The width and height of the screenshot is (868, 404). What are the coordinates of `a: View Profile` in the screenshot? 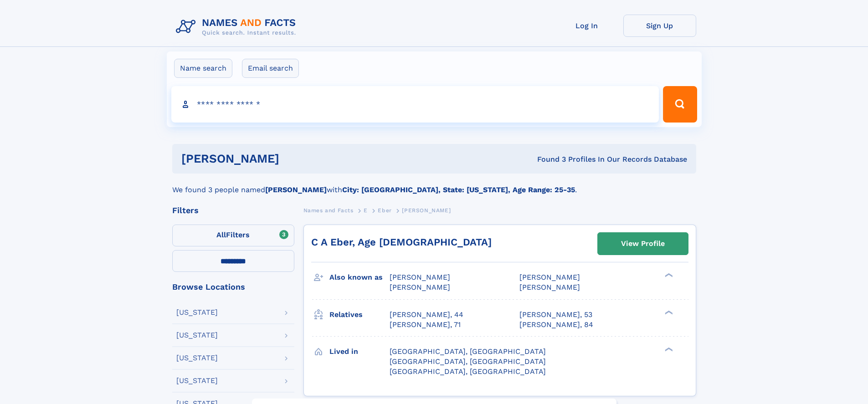 It's located at (642, 244).